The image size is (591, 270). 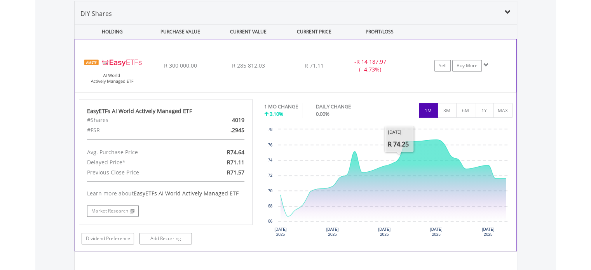 What do you see at coordinates (222, 120) in the screenshot?
I see `div: 4019` at bounding box center [222, 120].